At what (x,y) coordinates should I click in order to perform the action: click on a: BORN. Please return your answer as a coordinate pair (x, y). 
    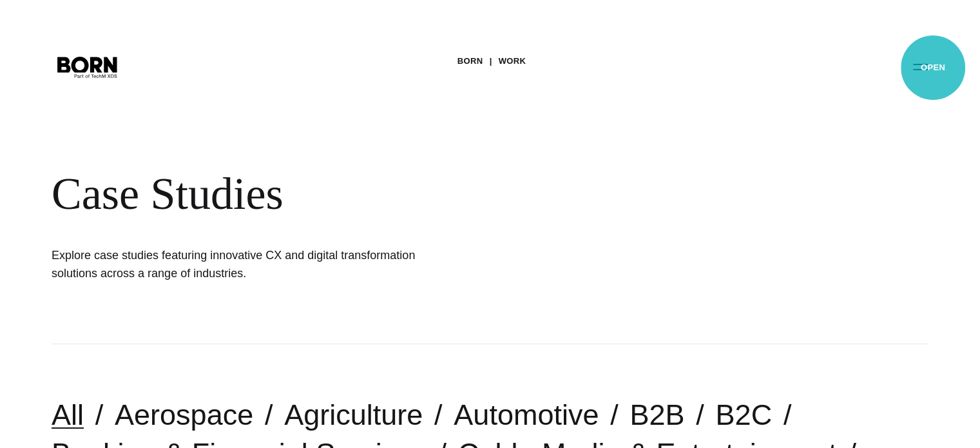
    Looking at the image, I should click on (470, 61).